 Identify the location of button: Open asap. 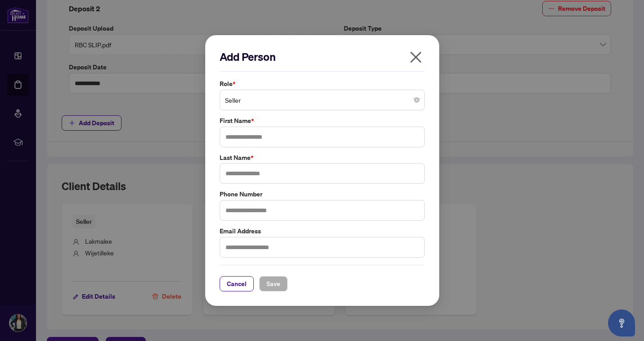
(621, 323).